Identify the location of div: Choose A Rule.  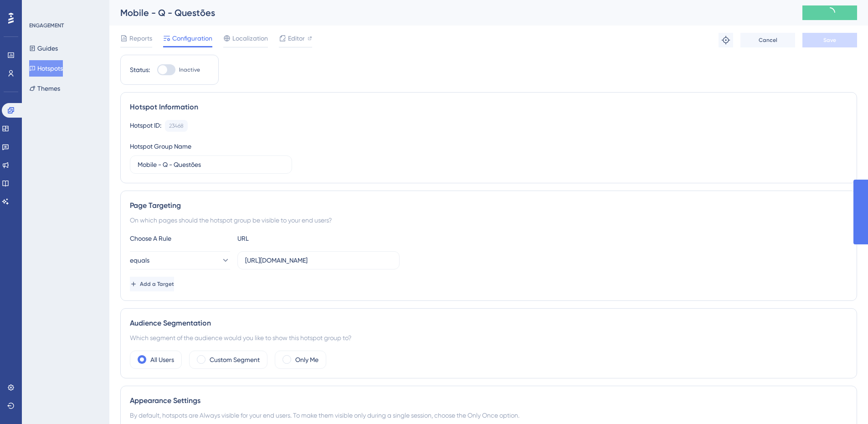
(180, 239).